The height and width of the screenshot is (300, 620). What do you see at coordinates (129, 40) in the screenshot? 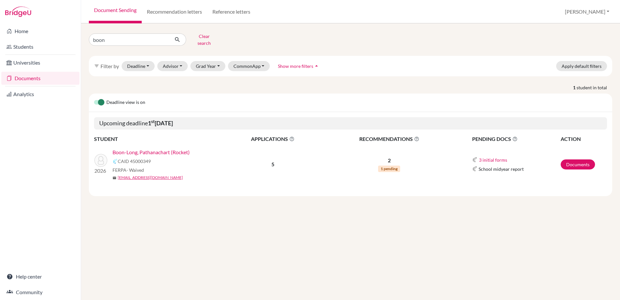
I see `input: Find student by name...` at bounding box center [129, 40].